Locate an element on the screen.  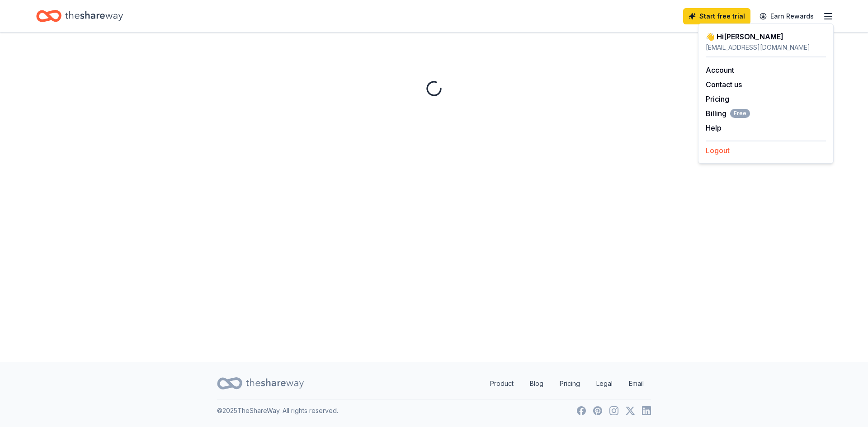
nav: quick links is located at coordinates (567, 383).